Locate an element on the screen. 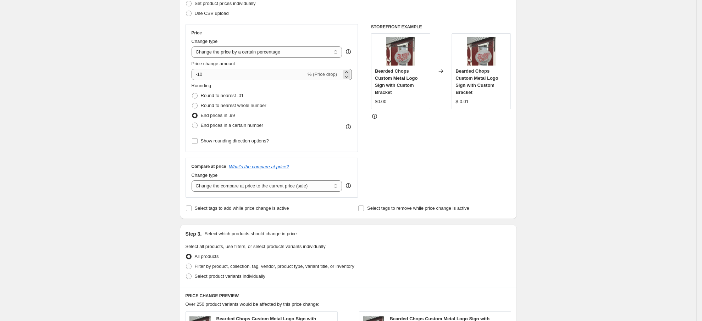 This screenshot has width=702, height=321. span: Select tags to add while price change is active is located at coordinates (242, 208).